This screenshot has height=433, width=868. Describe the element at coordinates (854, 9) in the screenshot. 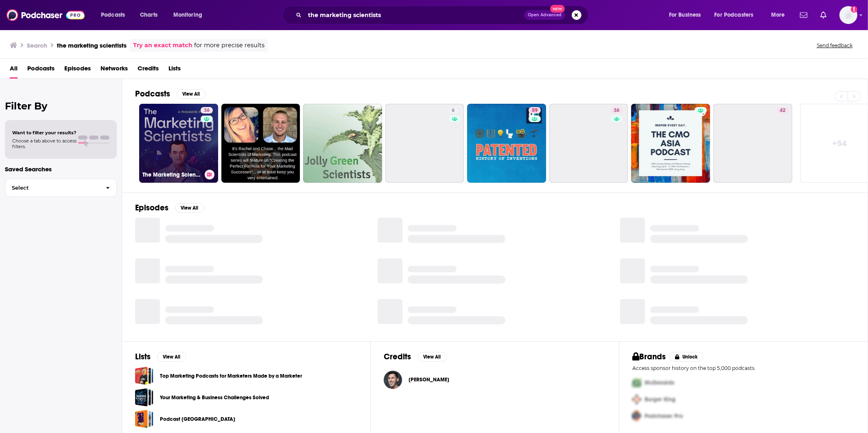

I see `svg: Add a profile image` at that location.